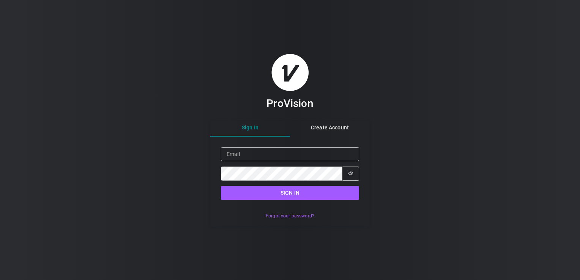 This screenshot has width=580, height=280. Describe the element at coordinates (290, 193) in the screenshot. I see `button: Sign in` at that location.